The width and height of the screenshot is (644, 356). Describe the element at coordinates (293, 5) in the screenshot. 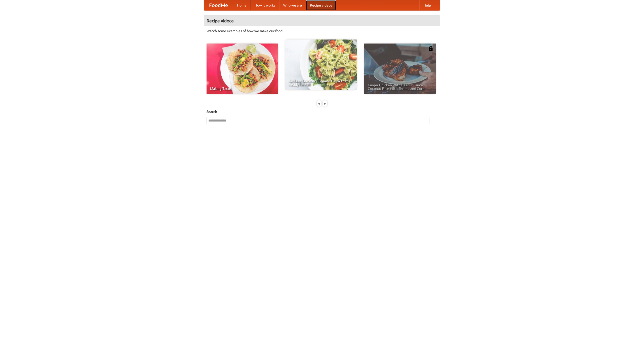

I see `a: Who we are` at that location.